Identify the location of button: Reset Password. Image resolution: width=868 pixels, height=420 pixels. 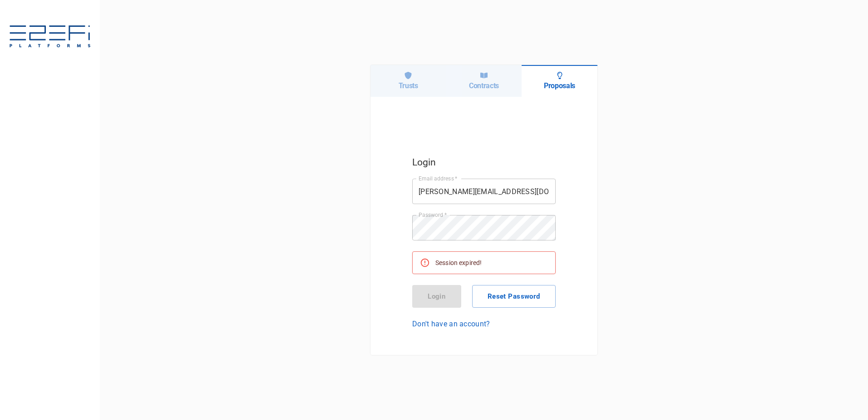
(514, 296).